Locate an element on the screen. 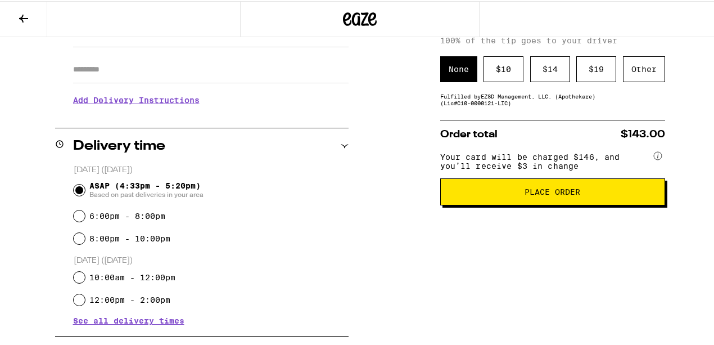 The height and width of the screenshot is (345, 714). div: Fulfilled by EZSD Management, LLC. (Apothekare) (Lic# C10-0000121-LIC ) is located at coordinates (553, 98).